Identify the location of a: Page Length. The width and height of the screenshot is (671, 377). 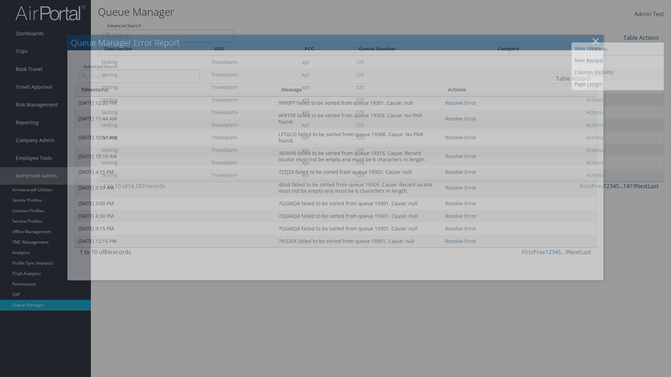
(618, 84).